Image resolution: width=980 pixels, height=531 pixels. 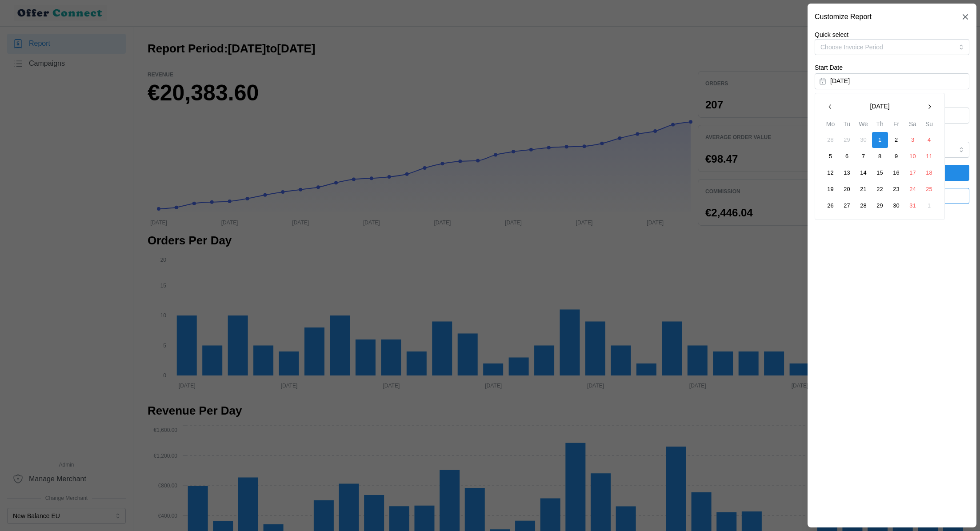 I want to click on button: 2 May 2025, so click(x=896, y=140).